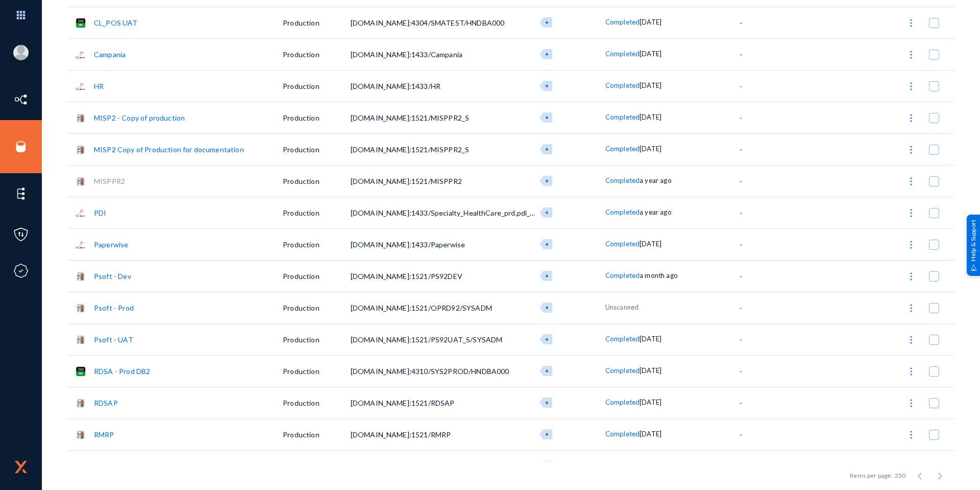  Describe the element at coordinates (169, 149) in the screenshot. I see `a: MISP2 Copy of Production for documentation` at that location.